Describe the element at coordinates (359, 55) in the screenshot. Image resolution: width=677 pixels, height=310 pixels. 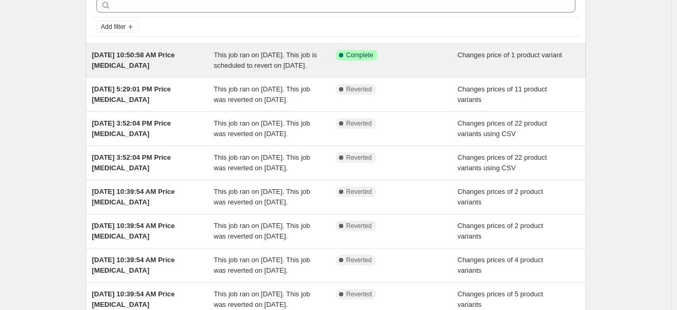
I see `span: Complete` at that location.